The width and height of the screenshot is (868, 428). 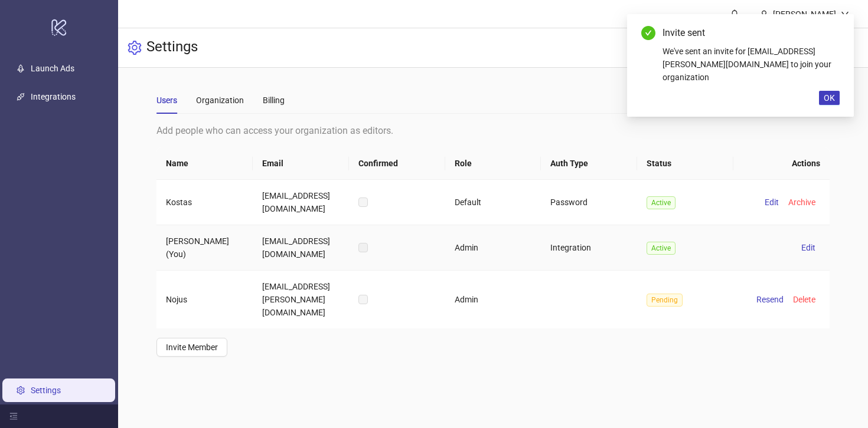 I want to click on td: Kostas, so click(x=204, y=203).